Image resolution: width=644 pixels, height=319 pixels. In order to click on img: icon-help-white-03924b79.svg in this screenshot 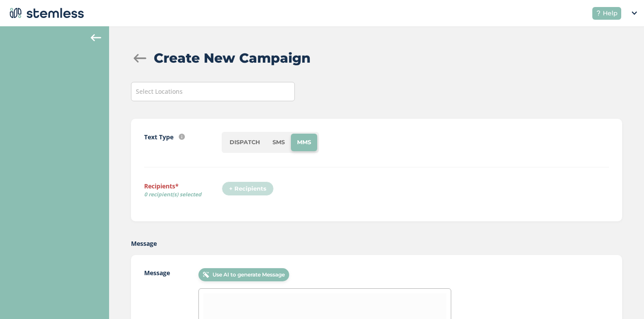, I will do `click(598, 13)`.